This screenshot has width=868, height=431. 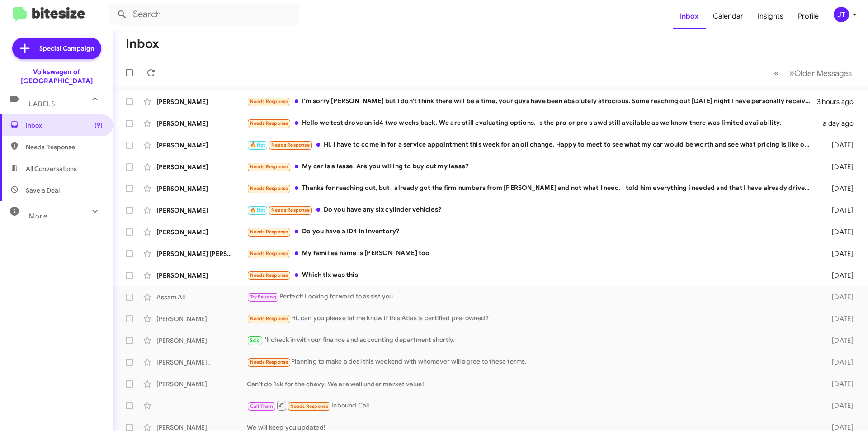 I want to click on span: Calendar, so click(x=728, y=16).